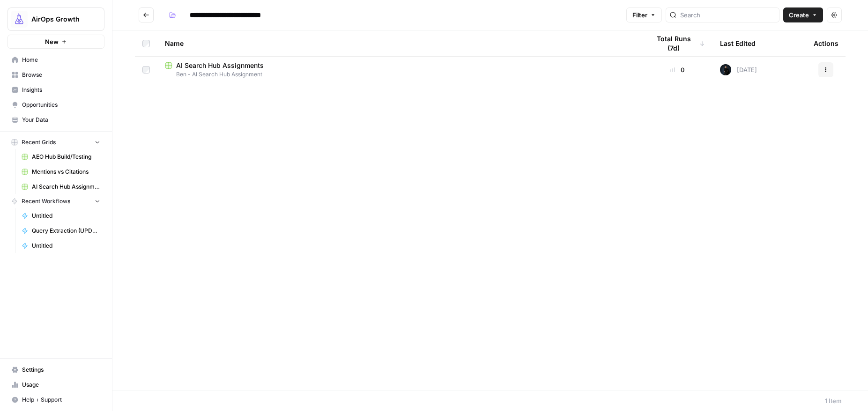 The image size is (868, 411). I want to click on a: AEO Hub Build/Testing, so click(61, 156).